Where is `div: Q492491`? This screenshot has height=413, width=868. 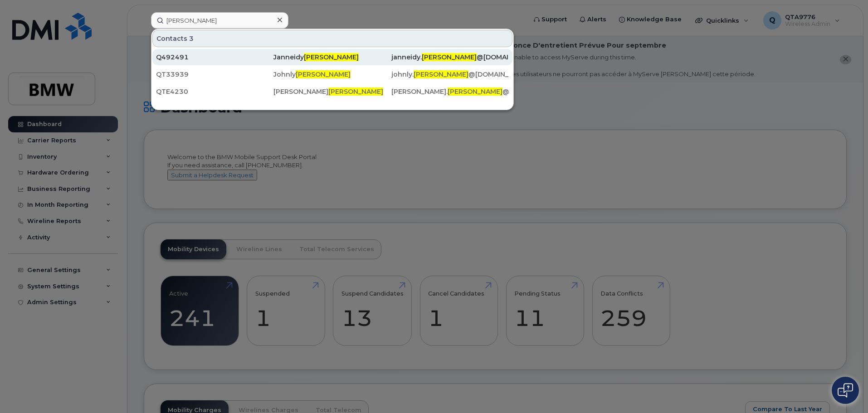
div: Q492491 is located at coordinates (214, 57).